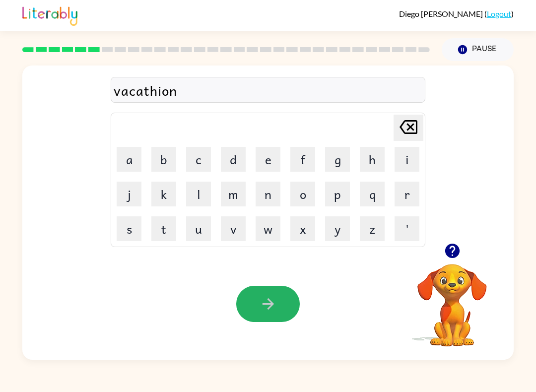 The height and width of the screenshot is (392, 536). Describe the element at coordinates (407, 159) in the screenshot. I see `button: i` at that location.